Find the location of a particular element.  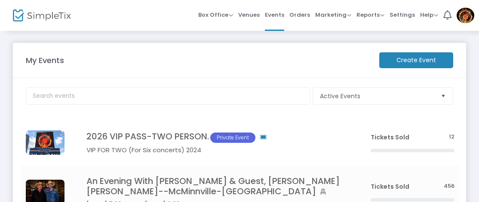

span: Marketing is located at coordinates (333, 15).